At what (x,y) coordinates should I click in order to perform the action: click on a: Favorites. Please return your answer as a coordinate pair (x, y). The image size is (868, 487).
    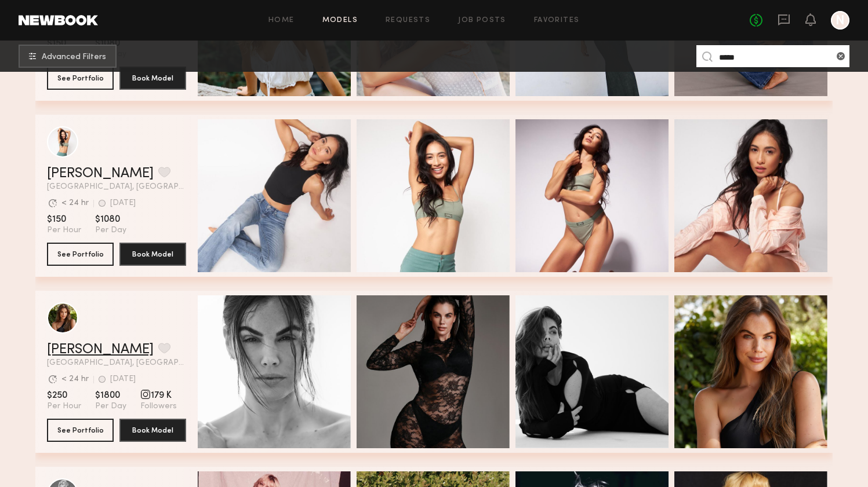
    Looking at the image, I should click on (557, 20).